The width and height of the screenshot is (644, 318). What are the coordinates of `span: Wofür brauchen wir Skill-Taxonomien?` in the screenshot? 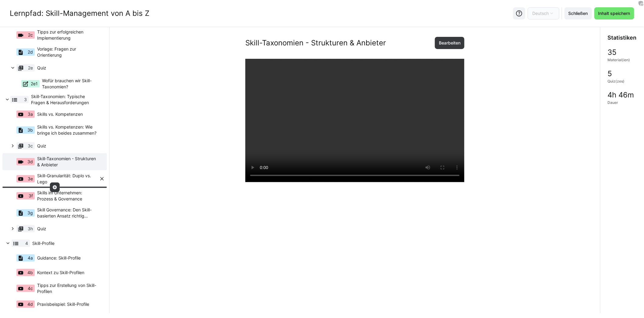 It's located at (70, 84).